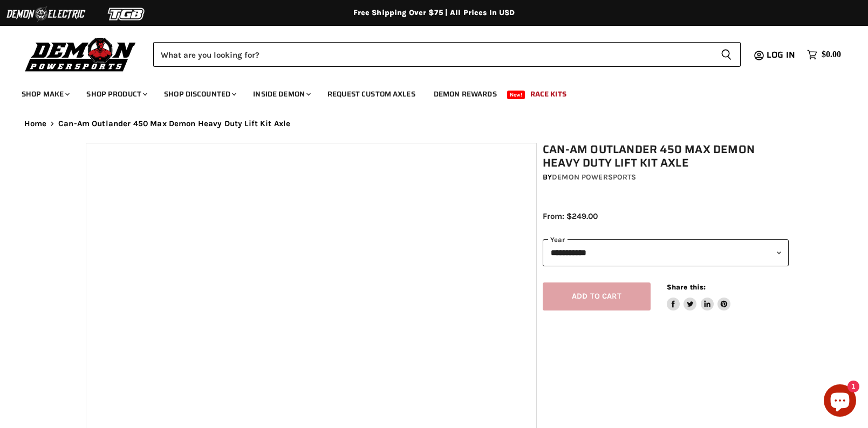  What do you see at coordinates (174, 123) in the screenshot?
I see `span: Can-Am Outlander 450 Max Demon Heavy Duty Lift Kit Axle` at bounding box center [174, 123].